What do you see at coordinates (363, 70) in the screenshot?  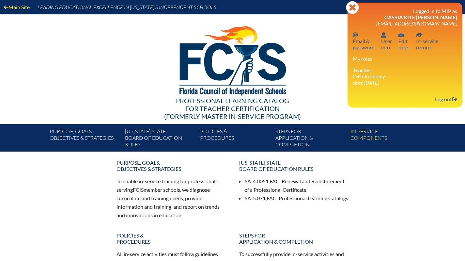 I see `span: Teacher` at bounding box center [363, 70].